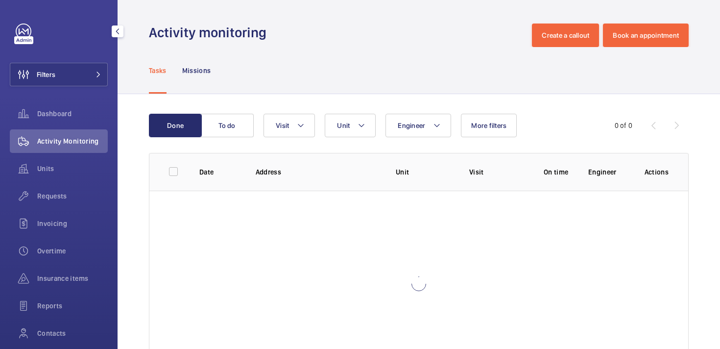 This screenshot has width=720, height=349. What do you see at coordinates (59, 74) in the screenshot?
I see `button: Filters` at bounding box center [59, 74].